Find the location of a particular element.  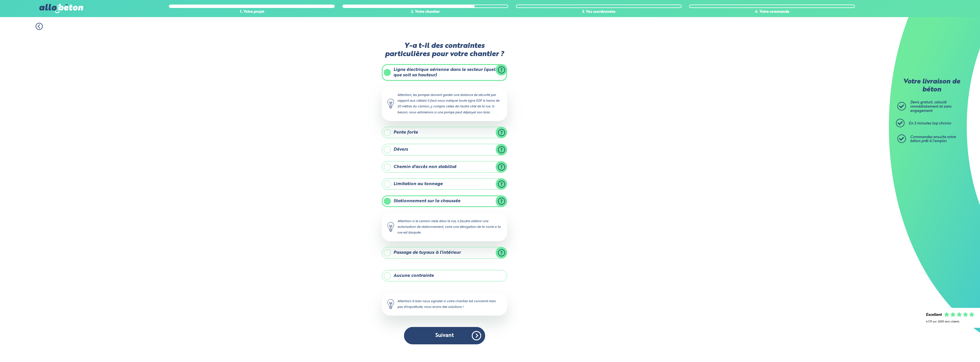

div: 3. Vos coordonnées is located at coordinates (599, 12).